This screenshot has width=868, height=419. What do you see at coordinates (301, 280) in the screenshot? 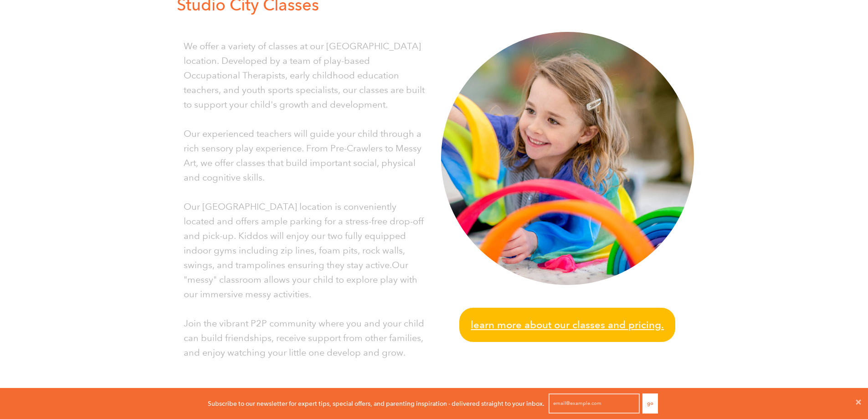
I see `span: Our "messy" classroom allows your child to explore play with our immersive messy activities.` at bounding box center [301, 280].